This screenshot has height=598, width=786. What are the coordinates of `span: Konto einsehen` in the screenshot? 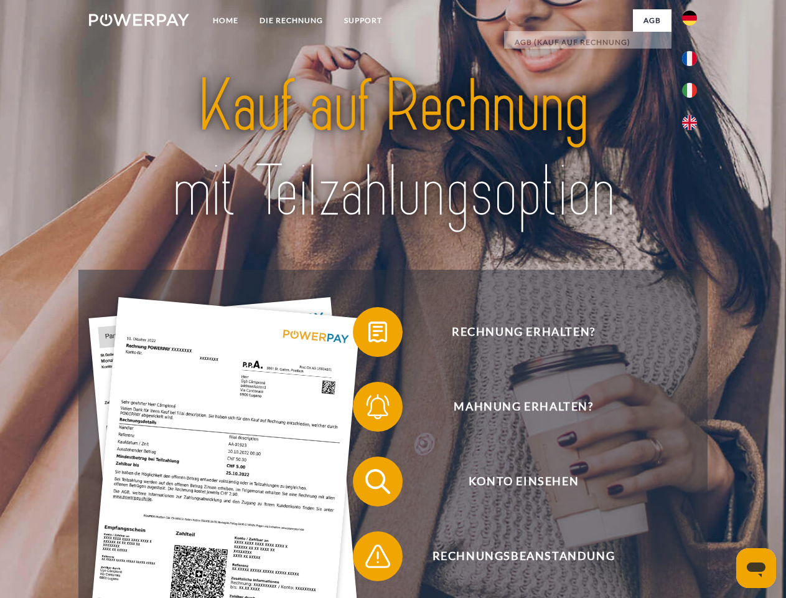 It's located at (524, 481).